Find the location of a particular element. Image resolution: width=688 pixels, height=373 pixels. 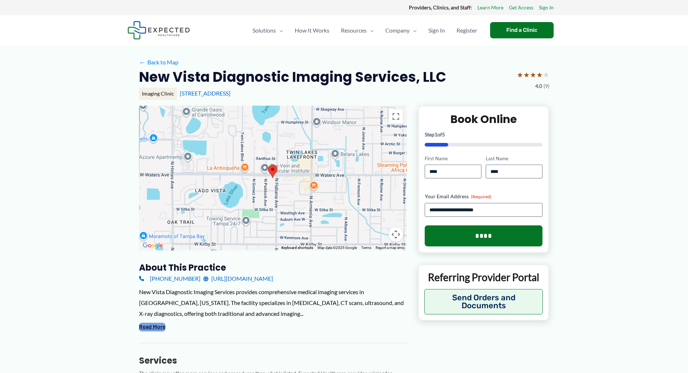

a: Get Access is located at coordinates (521, 8).